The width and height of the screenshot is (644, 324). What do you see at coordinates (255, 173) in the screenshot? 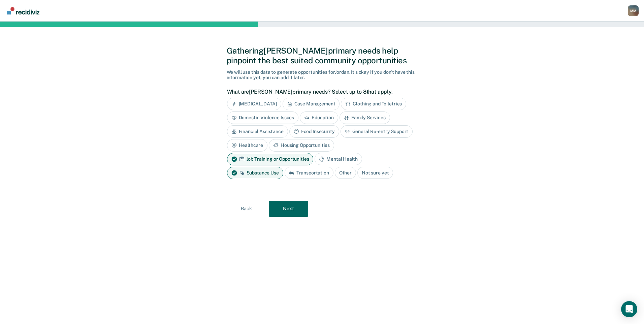
I see `div: Substance Use` at bounding box center [255, 173].